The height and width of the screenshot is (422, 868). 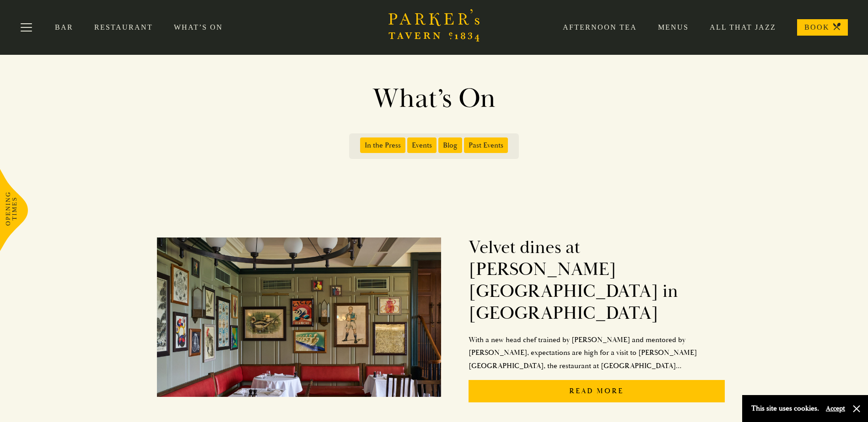 I want to click on h1: What’s On, so click(x=434, y=99).